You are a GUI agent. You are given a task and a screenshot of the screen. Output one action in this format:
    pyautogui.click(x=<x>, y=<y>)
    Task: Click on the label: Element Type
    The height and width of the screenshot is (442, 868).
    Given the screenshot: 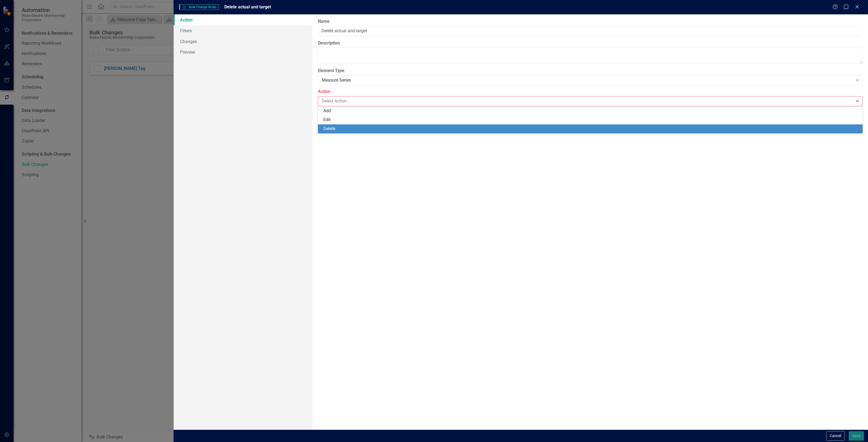 What is the action you would take?
    pyautogui.click(x=590, y=71)
    